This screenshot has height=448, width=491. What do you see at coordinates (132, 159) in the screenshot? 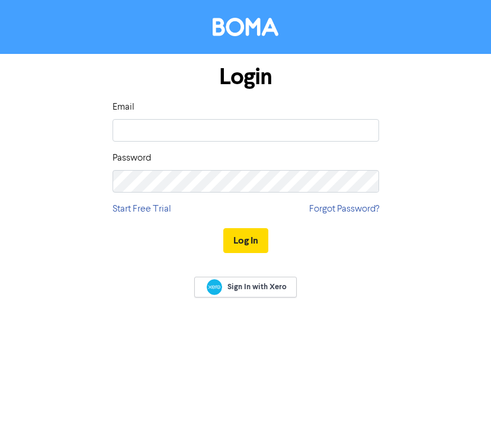
I see `label: Password` at bounding box center [132, 159].